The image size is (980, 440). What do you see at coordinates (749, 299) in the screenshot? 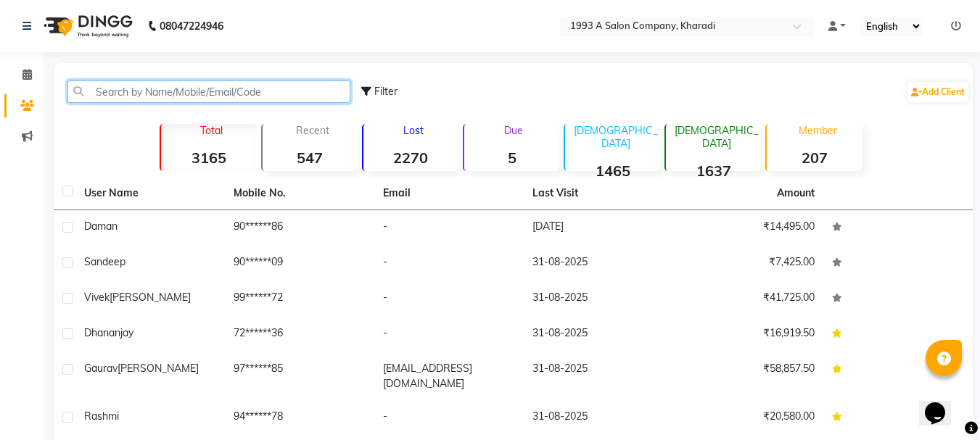
I see `td: ₹41,725.00` at bounding box center [749, 299].